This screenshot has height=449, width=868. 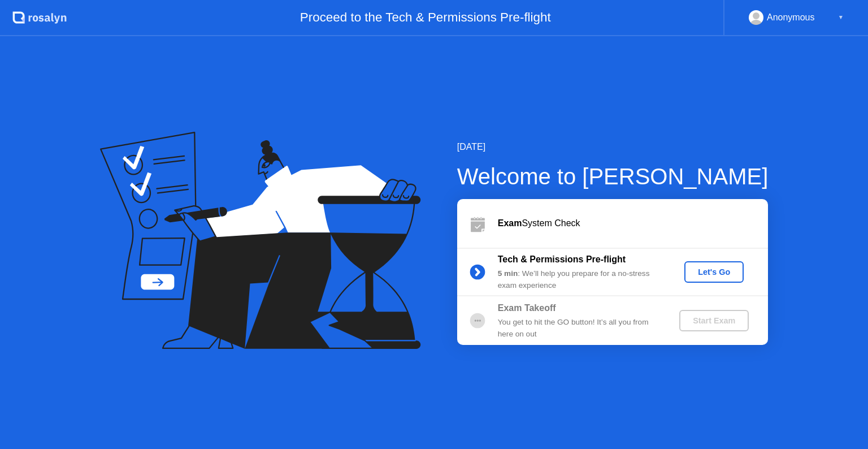 I want to click on b: Exam, so click(x=510, y=223).